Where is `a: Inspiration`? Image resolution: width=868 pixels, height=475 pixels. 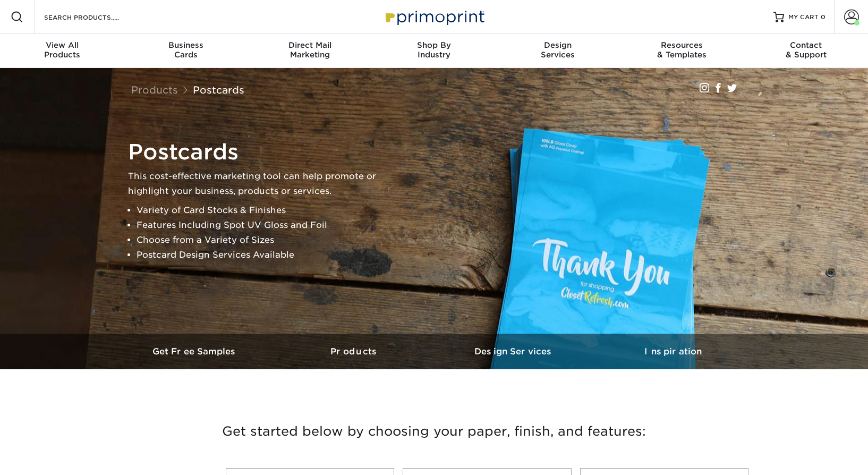
a: Inspiration is located at coordinates (673, 350).